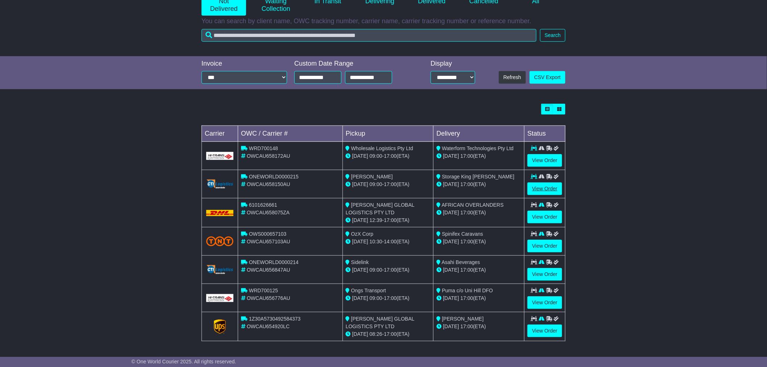  Describe the element at coordinates (461, 262) in the screenshot. I see `span: Asahi Beverages` at that location.